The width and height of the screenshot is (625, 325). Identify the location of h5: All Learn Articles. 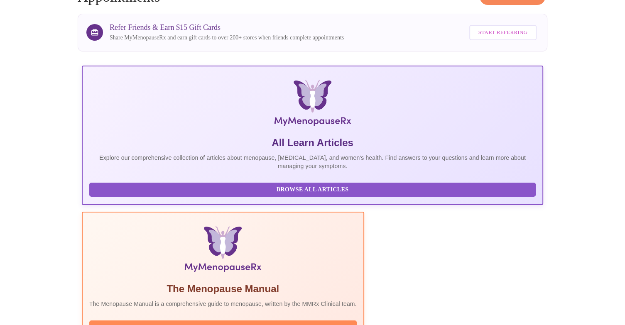
(312, 143).